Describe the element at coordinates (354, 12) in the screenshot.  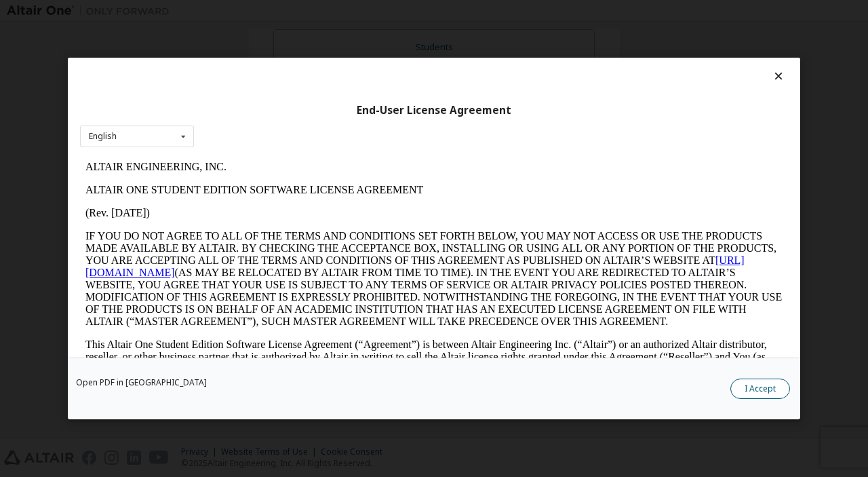
I see `p: ALTAIR ENGINEERING, INC.` at that location.